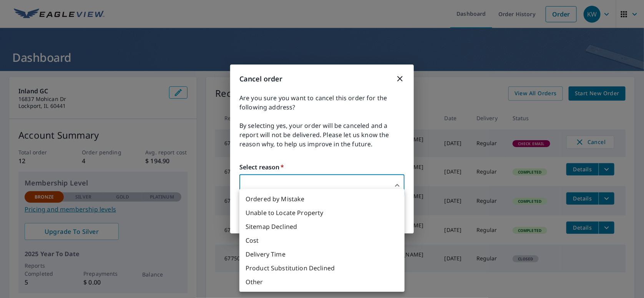 Image resolution: width=644 pixels, height=298 pixels. Describe the element at coordinates (322, 227) in the screenshot. I see `li: Sitemap Declined` at that location.